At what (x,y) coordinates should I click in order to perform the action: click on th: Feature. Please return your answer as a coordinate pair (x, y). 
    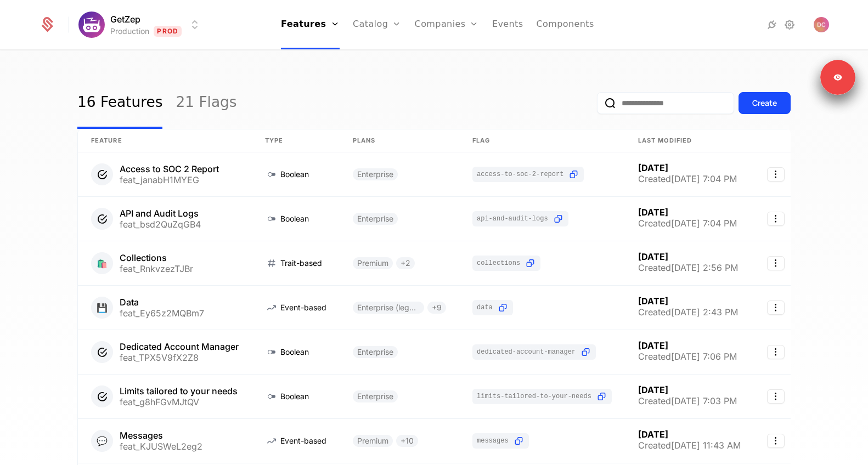
    Looking at the image, I should click on (165, 141).